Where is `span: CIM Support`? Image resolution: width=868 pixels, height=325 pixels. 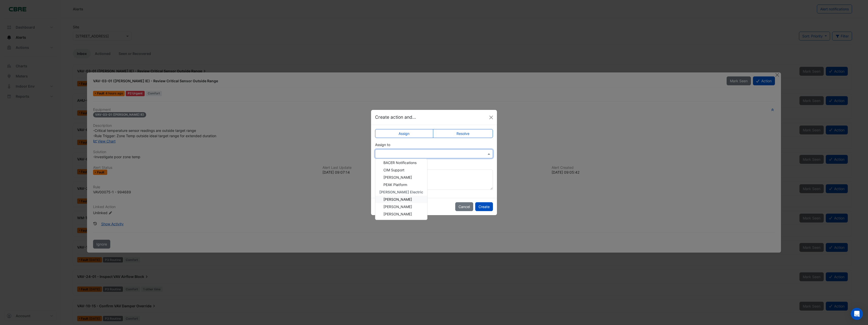
span: CIM Support is located at coordinates (394, 170).